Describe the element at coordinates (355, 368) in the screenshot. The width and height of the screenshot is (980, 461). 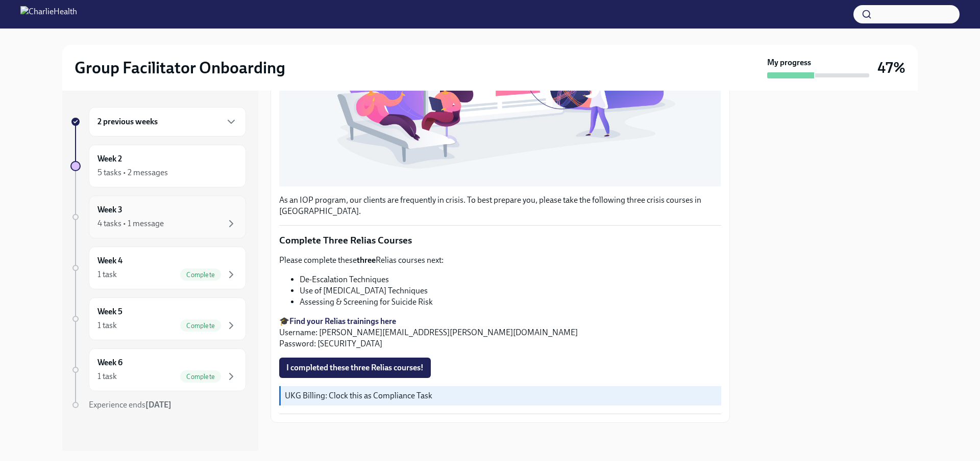
I see `span: I completed these three Relias courses!` at that location.